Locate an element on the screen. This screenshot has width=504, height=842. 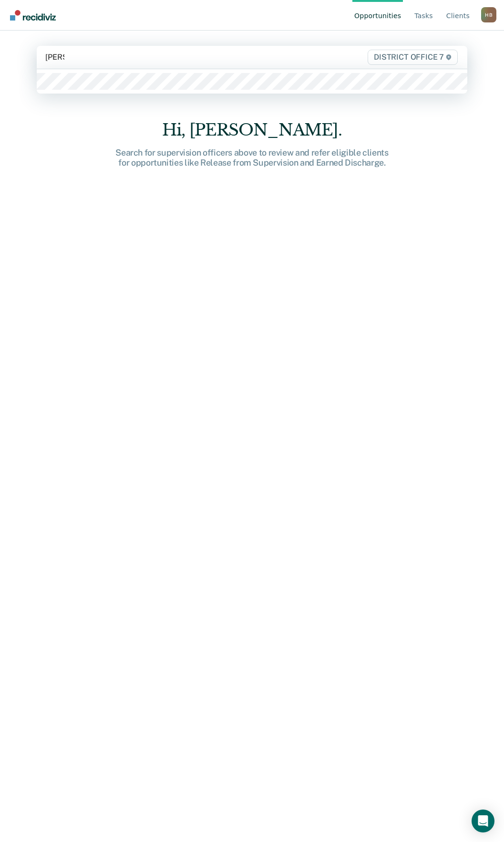
div: Open Intercom Messenger is located at coordinates (484, 821).